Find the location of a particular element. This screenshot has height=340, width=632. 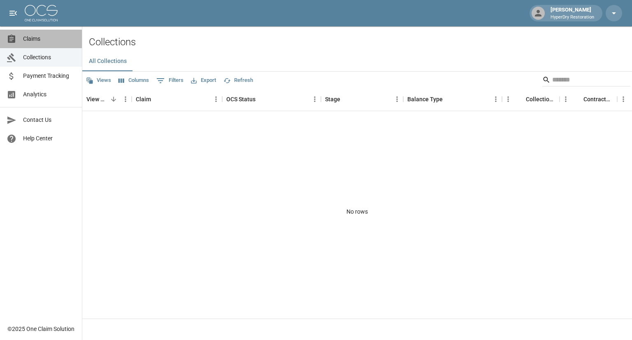

button: Export is located at coordinates (203, 80).